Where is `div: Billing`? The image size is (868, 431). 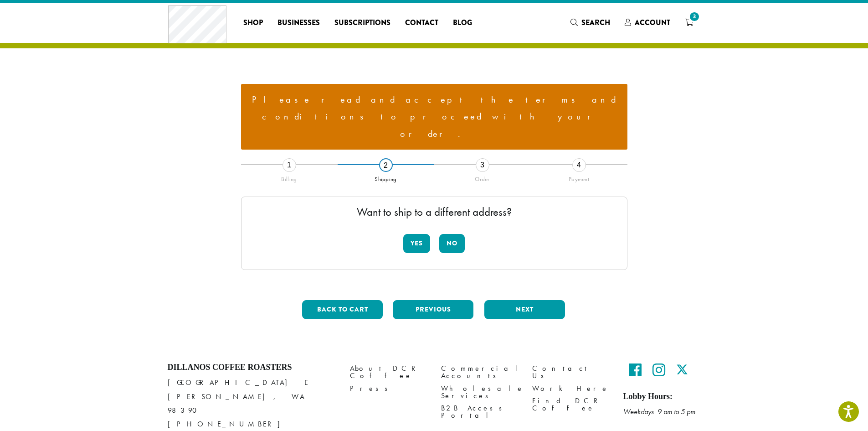
div: Billing is located at coordinates (289, 178).